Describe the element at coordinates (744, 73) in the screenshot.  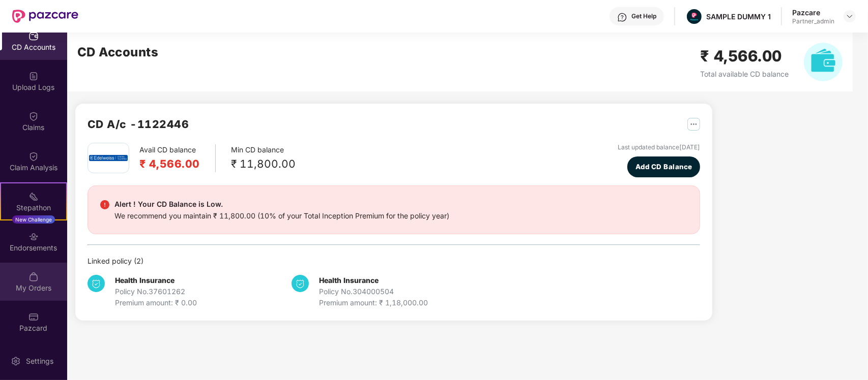
I see `span: Total available CD balance` at that location.